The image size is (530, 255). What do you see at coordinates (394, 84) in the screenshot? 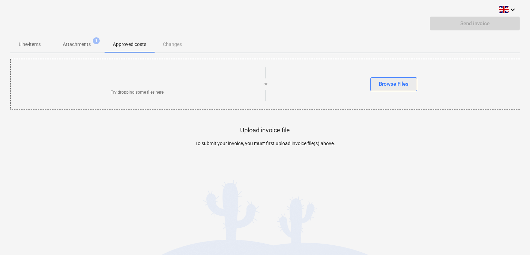
I see `button: Browse Files` at bounding box center [394, 84].